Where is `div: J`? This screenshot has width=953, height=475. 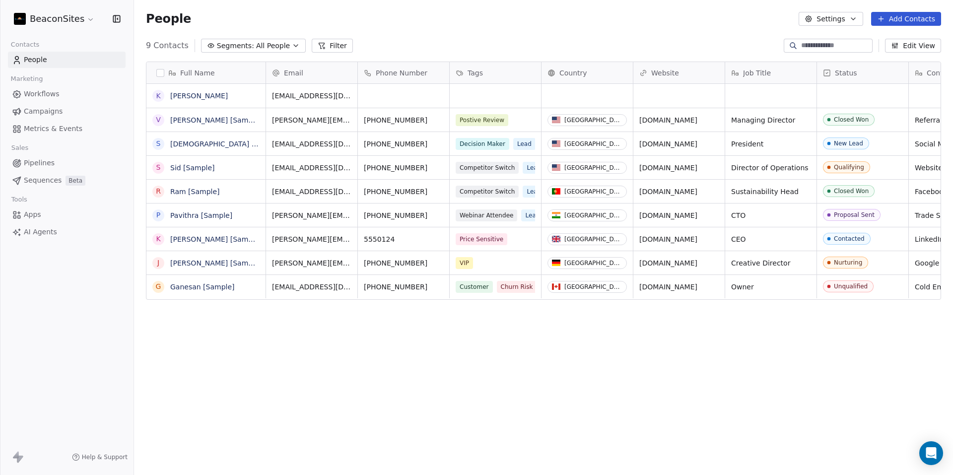
div: J is located at coordinates (158, 263).